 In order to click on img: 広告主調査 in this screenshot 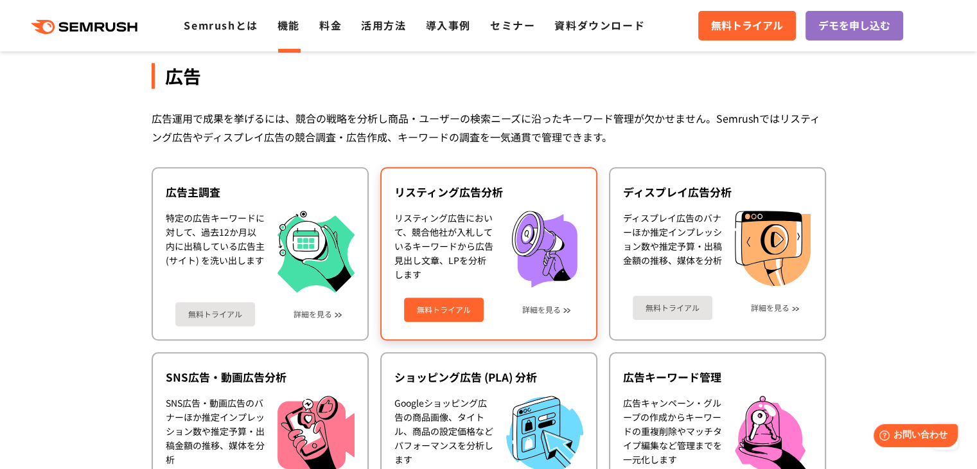, I will do `click(316, 251)`.